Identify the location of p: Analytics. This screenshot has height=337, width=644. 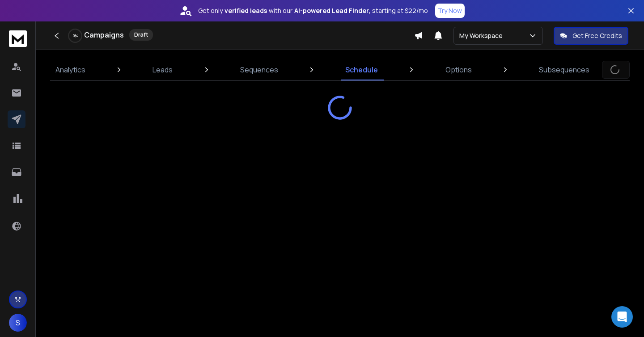
(70, 70).